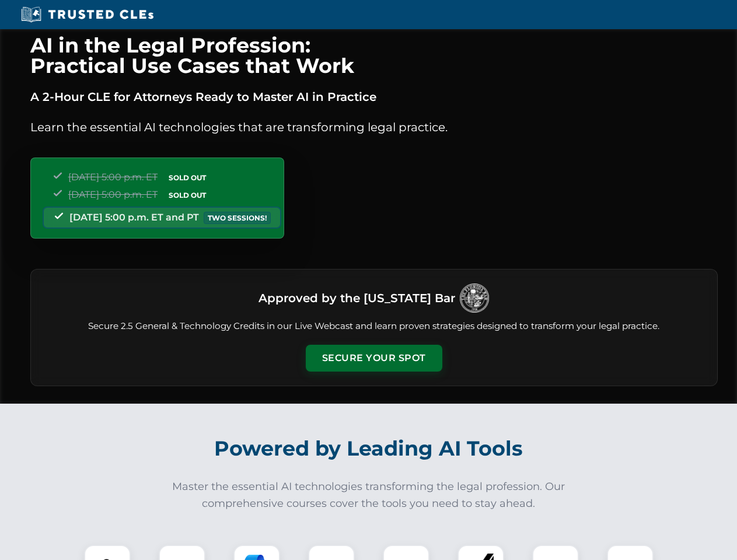  Describe the element at coordinates (374, 55) in the screenshot. I see `h1: AI in the Legal Profession: Practical Use Cases that Work` at that location.